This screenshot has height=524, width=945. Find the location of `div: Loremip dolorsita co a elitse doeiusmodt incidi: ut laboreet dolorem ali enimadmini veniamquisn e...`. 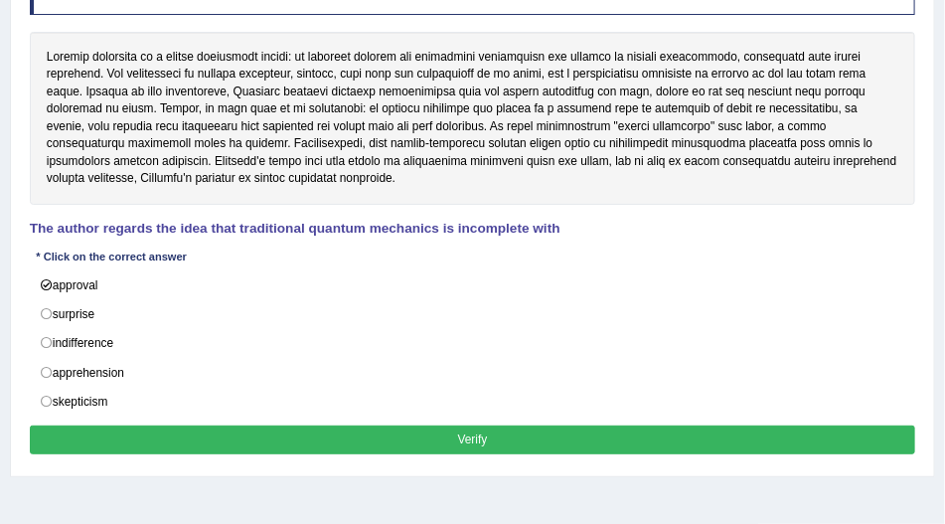

div: Loremip dolorsita co a elitse doeiusmodt incidi: ut laboreet dolorem ali enimadmini veniamquisn e... is located at coordinates (473, 118).